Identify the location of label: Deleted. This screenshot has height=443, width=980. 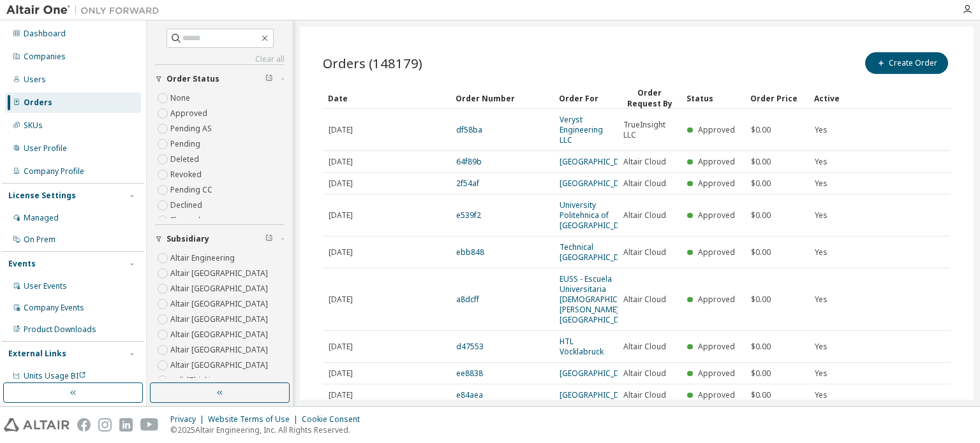
(186, 159).